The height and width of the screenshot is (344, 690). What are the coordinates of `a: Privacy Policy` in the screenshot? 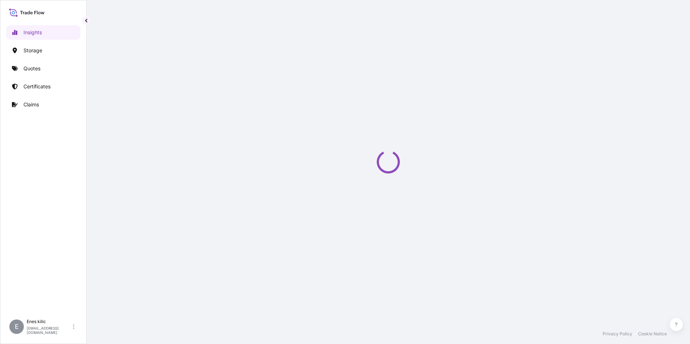 It's located at (618, 334).